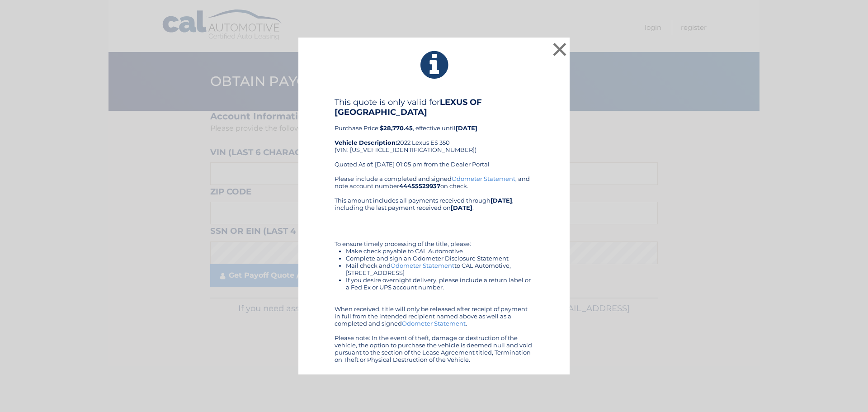 This screenshot has height=412, width=868. Describe the element at coordinates (434, 269) in the screenshot. I see `div: Please include a completed and signed , and note account number on check. This amount includes al...` at that location.